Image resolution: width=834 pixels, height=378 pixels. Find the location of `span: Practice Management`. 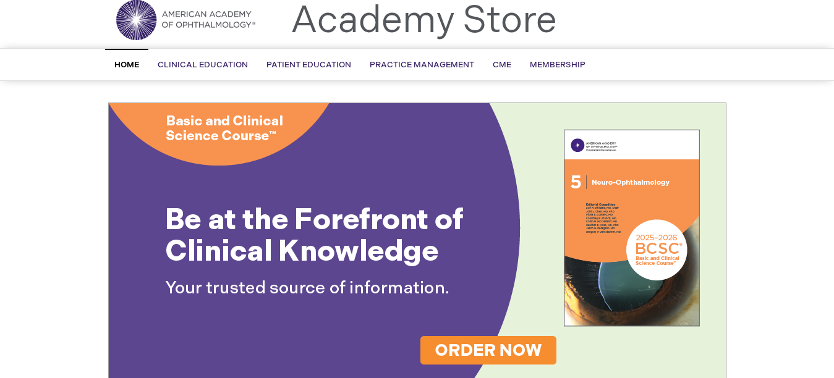

span: Practice Management is located at coordinates (421, 65).